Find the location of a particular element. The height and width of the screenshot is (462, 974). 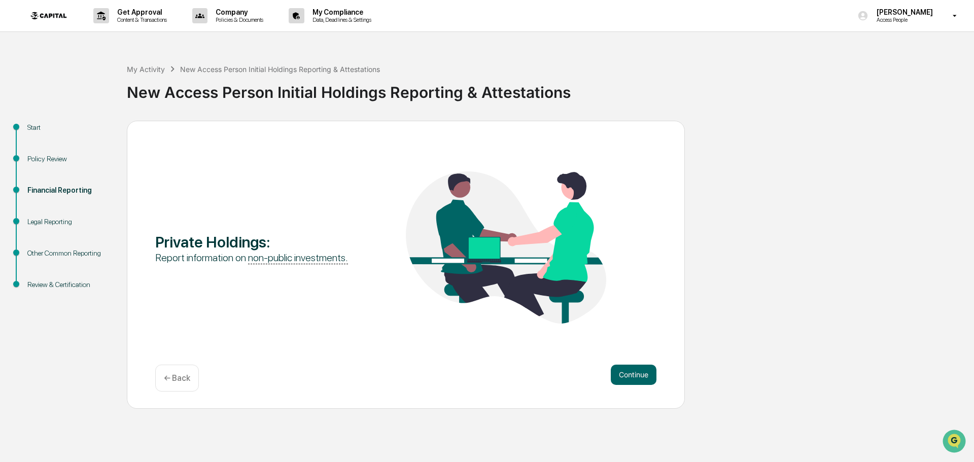

button: Start new chat is located at coordinates (179, 87).